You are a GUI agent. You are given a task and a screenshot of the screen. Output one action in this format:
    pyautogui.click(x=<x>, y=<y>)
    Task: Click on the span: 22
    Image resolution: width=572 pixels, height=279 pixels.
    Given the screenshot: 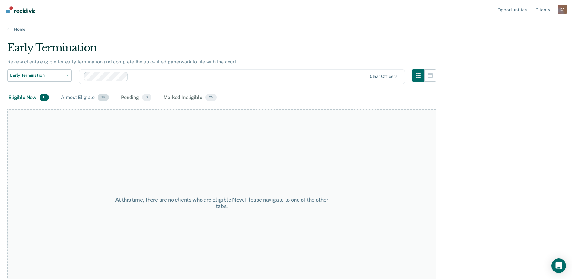 What is the action you would take?
    pyautogui.click(x=211, y=97)
    